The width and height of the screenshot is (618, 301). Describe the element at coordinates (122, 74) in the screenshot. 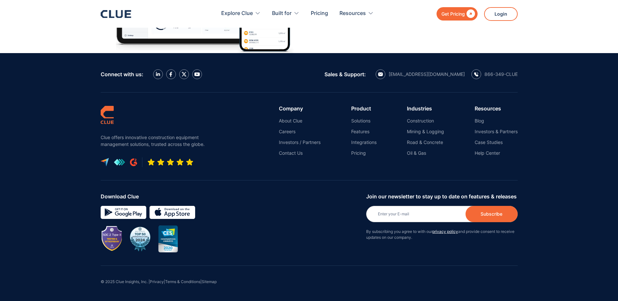

I see `div: Connect with us:` at that location.